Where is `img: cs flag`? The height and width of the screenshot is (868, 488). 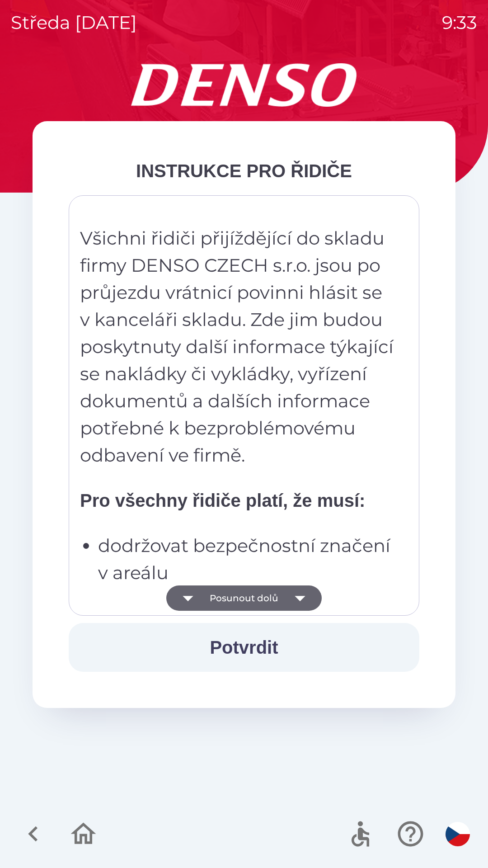
img: cs flag is located at coordinates (457, 833).